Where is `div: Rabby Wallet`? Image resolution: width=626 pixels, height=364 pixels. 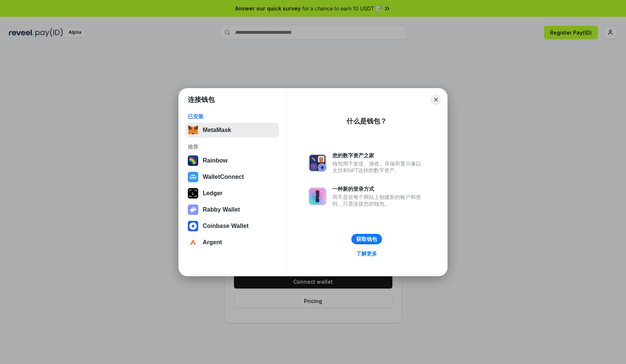 div: Rabby Wallet is located at coordinates (221, 210).